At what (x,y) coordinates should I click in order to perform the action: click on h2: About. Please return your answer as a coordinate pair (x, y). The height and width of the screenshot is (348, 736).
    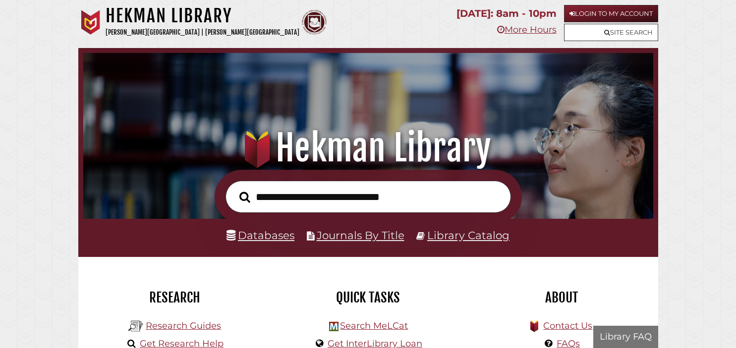
    Looking at the image, I should click on (562, 298).